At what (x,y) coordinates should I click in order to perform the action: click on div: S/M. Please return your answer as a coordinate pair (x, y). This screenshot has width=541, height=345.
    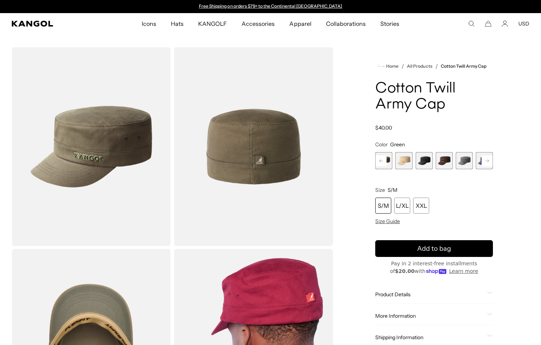
    Looking at the image, I should click on (383, 206).